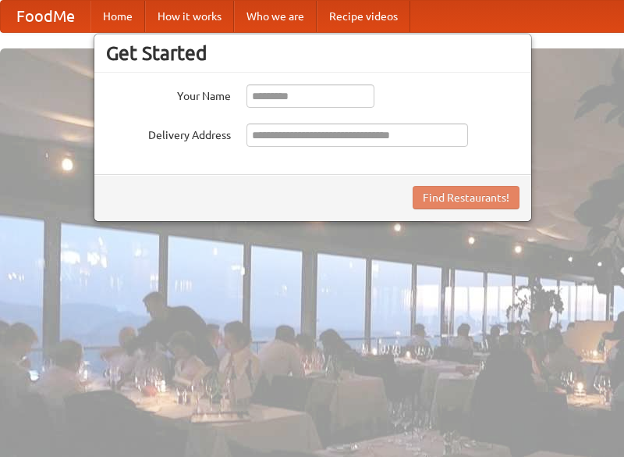 The image size is (624, 457). Describe the element at coordinates (364, 16) in the screenshot. I see `a: Recipe videos` at that location.